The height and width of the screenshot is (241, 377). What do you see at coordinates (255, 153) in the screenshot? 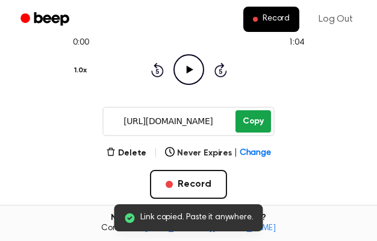
I see `span: Change` at bounding box center [255, 153].